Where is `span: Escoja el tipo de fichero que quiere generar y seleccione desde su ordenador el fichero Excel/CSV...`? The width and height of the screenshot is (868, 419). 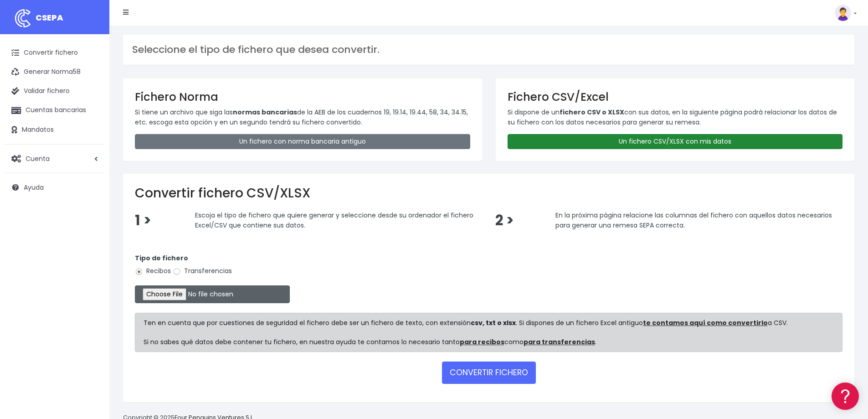
span: Escoja el tipo de fichero que quiere generar y seleccione desde su ordenador el fichero Excel/CSV... is located at coordinates (334, 220).